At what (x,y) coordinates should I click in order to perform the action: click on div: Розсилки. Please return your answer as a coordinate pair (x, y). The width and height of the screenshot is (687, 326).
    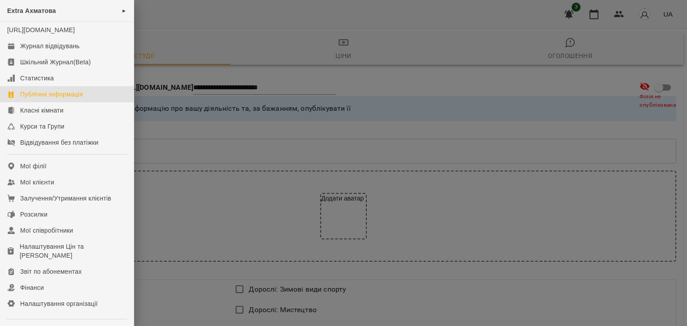
    Looking at the image, I should click on (34, 215).